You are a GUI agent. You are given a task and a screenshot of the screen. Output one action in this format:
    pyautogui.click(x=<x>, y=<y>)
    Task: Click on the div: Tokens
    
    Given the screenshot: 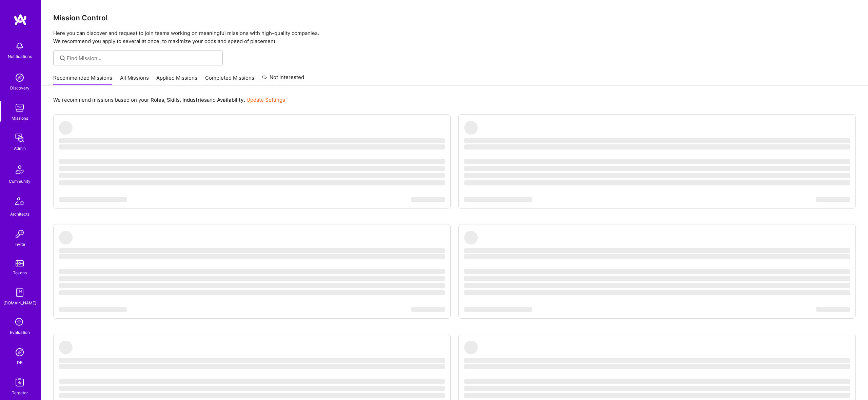 What is the action you would take?
    pyautogui.click(x=20, y=273)
    